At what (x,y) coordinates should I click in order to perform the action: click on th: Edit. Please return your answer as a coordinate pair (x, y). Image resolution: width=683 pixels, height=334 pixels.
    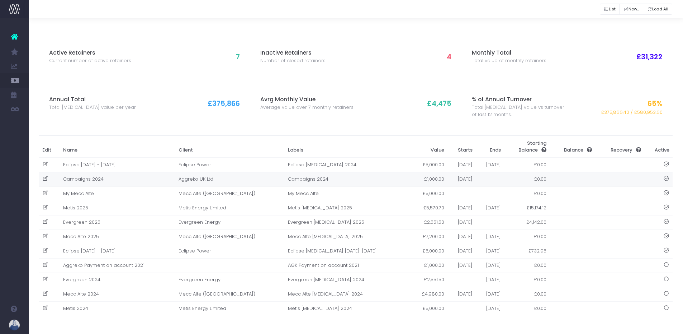
    Looking at the image, I should click on (50, 147).